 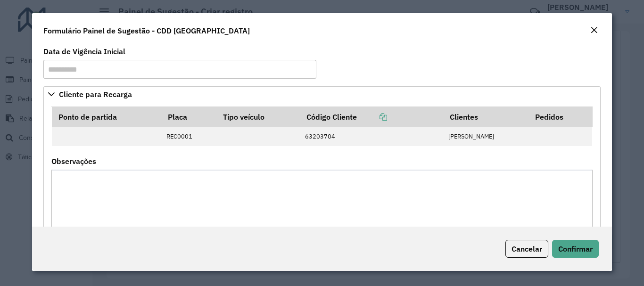 I want to click on button: Close, so click(x=594, y=31).